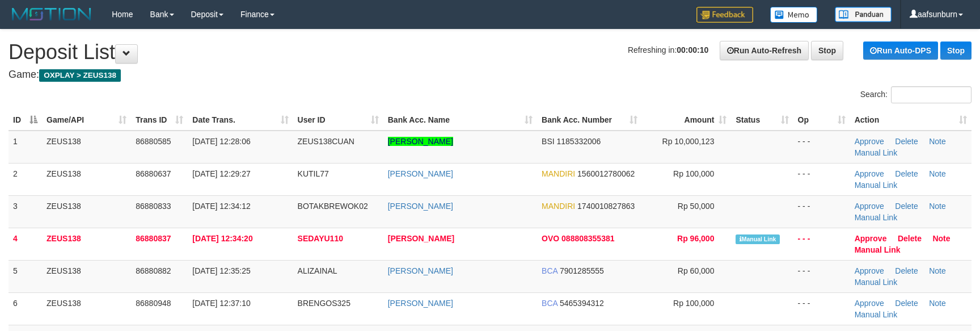 The image size is (980, 331). What do you see at coordinates (606, 206) in the screenshot?
I see `span: Copy 1740010827863 to clipboard` at bounding box center [606, 206].